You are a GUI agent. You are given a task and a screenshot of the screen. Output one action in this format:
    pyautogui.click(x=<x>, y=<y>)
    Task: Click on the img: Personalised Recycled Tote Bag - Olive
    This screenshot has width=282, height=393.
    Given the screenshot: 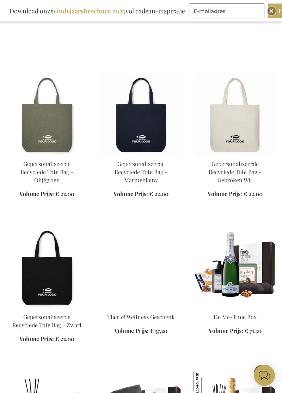 What is the action you would take?
    pyautogui.click(x=47, y=115)
    